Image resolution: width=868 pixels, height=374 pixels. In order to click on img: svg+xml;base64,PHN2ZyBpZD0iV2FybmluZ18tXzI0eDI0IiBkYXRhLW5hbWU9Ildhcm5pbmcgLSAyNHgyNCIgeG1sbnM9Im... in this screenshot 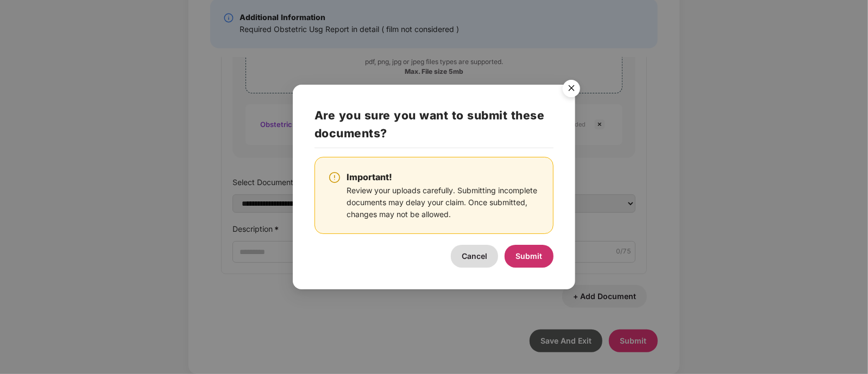, I will do `click(334, 177)`.